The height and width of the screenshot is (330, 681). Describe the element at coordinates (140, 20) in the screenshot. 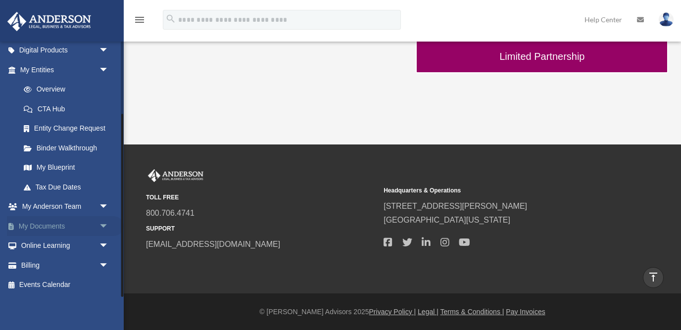

I see `i: menu` at that location.